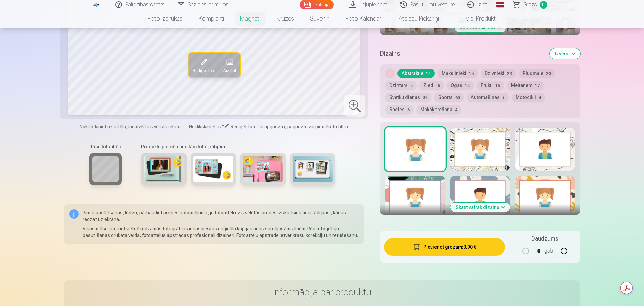 This screenshot has width=644, height=306. I want to click on a: Magnēti, so click(250, 19).